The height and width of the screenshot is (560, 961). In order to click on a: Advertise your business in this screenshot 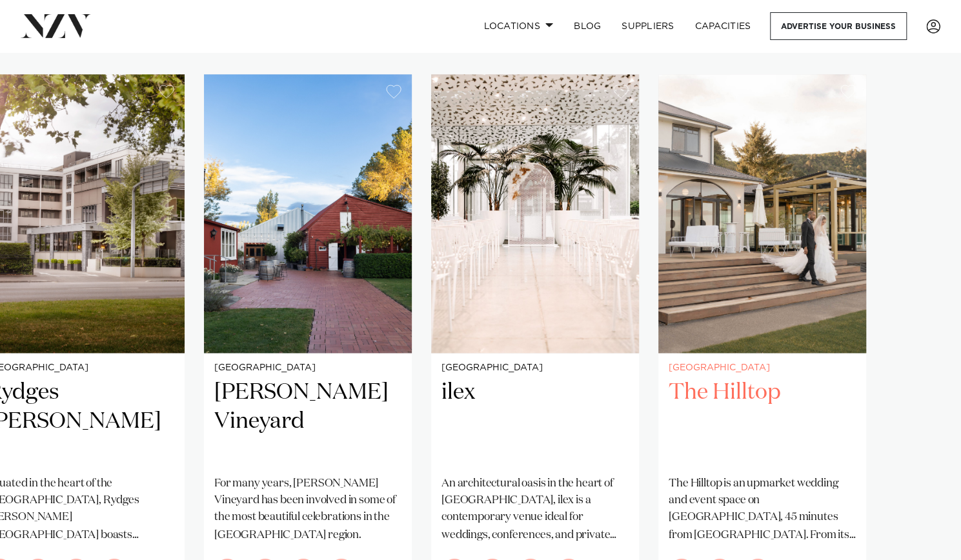, I will do `click(839, 26)`.